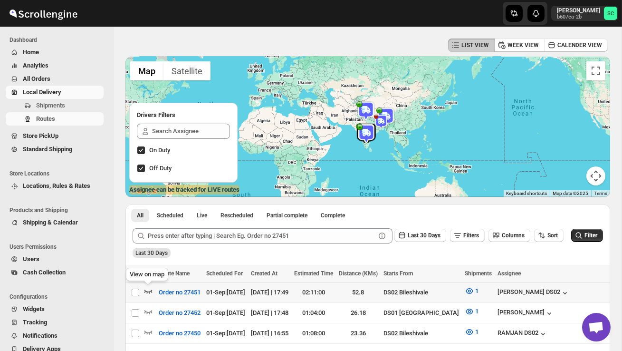 This screenshot has height=351, width=622. What do you see at coordinates (591, 235) in the screenshot?
I see `span: Filter` at bounding box center [591, 235].